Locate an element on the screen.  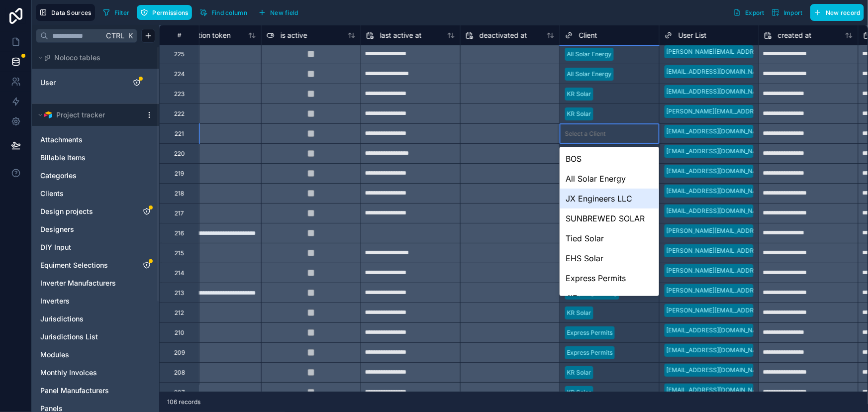
span: Jurisdictions List is located at coordinates (69, 337).